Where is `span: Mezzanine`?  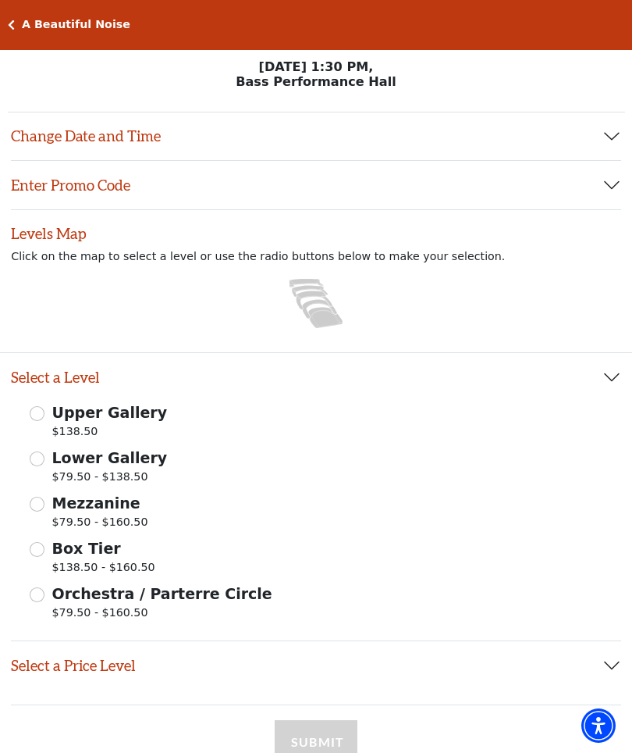 span: Mezzanine is located at coordinates (96, 503).